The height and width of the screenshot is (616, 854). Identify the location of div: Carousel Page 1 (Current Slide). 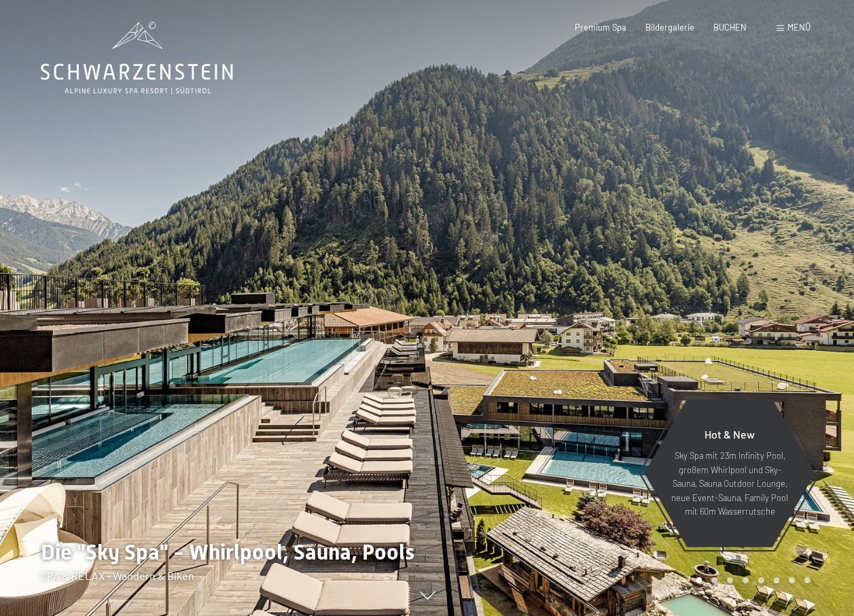
(699, 580).